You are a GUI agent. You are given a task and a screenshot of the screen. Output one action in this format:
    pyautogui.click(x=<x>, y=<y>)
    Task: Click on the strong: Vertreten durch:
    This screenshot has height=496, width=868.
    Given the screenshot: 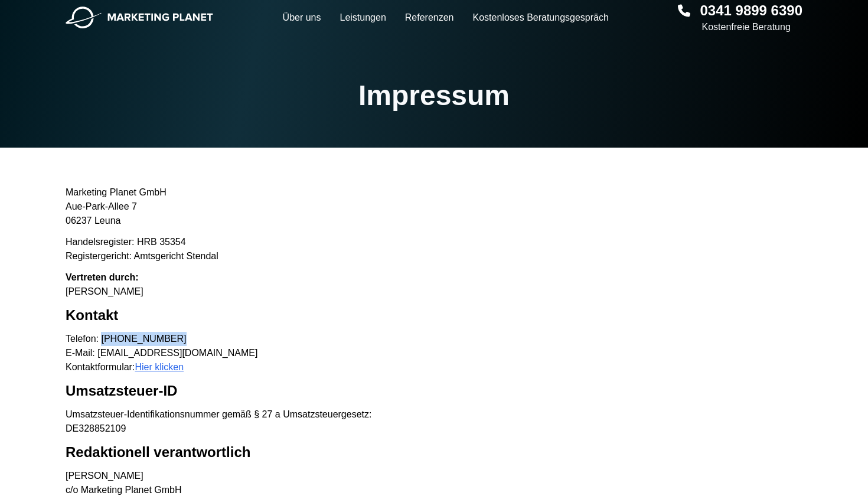 What is the action you would take?
    pyautogui.click(x=102, y=276)
    